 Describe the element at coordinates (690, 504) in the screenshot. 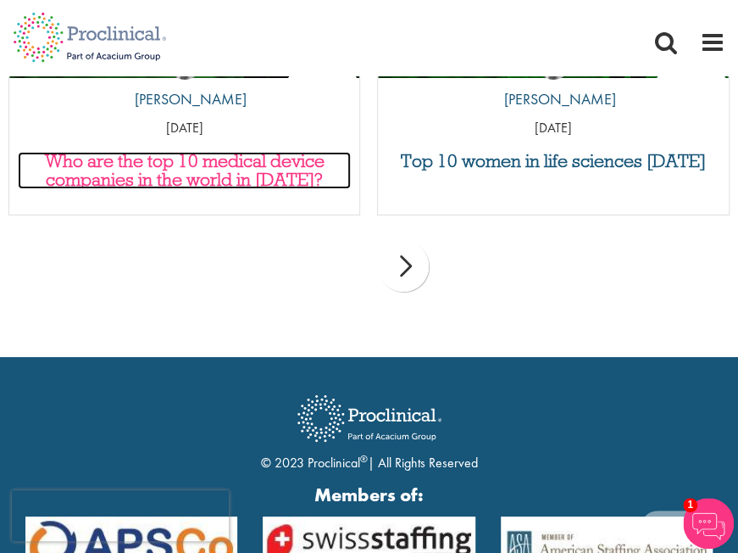

I see `span: 1` at that location.